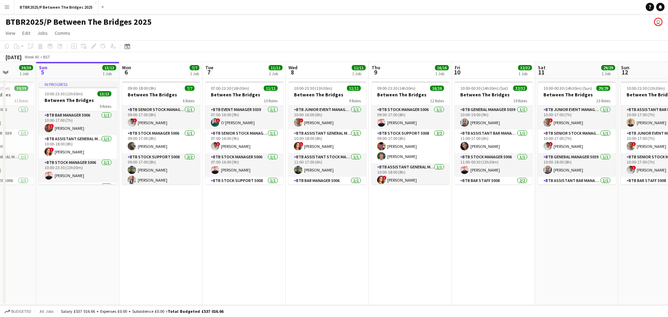 This screenshot has height=317, width=668. Describe the element at coordinates (10, 33) in the screenshot. I see `a: View` at that location.